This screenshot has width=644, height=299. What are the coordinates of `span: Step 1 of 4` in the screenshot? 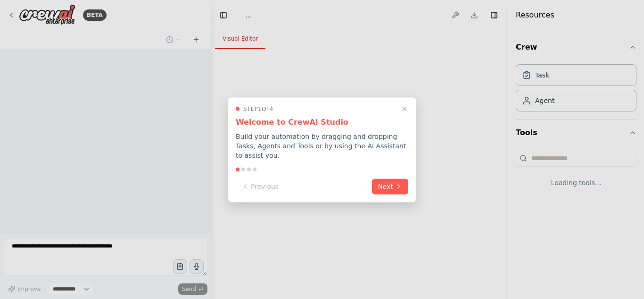 It's located at (258, 109).